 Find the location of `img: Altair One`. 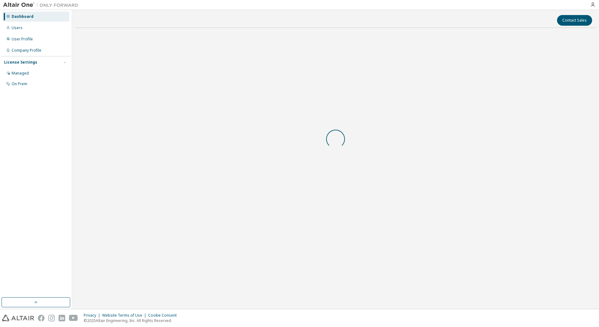

img: Altair One is located at coordinates (42, 5).